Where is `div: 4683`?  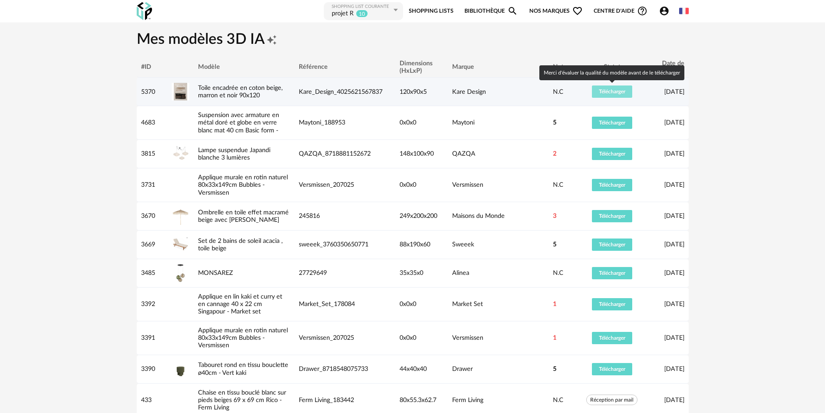
div: 4683 is located at coordinates (152, 122).